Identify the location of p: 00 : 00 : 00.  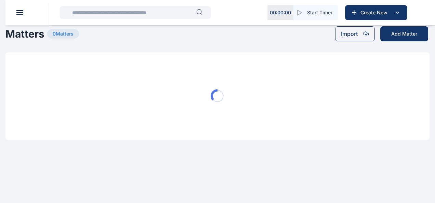
(280, 13).